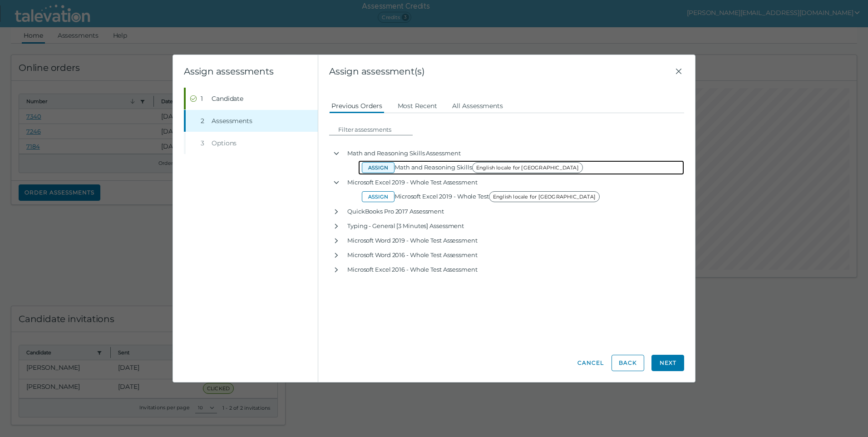  Describe the element at coordinates (628, 363) in the screenshot. I see `button: Back` at that location.